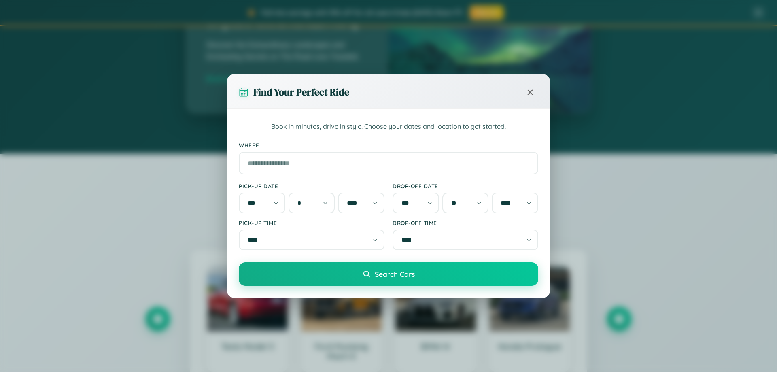 This screenshot has height=372, width=777. What do you see at coordinates (465, 223) in the screenshot?
I see `label: Drop-off Time` at bounding box center [465, 223].